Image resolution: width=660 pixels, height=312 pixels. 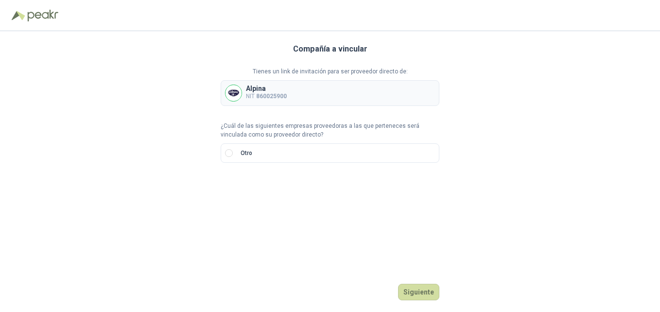 What do you see at coordinates (266, 96) in the screenshot?
I see `p: NIT` at bounding box center [266, 96].